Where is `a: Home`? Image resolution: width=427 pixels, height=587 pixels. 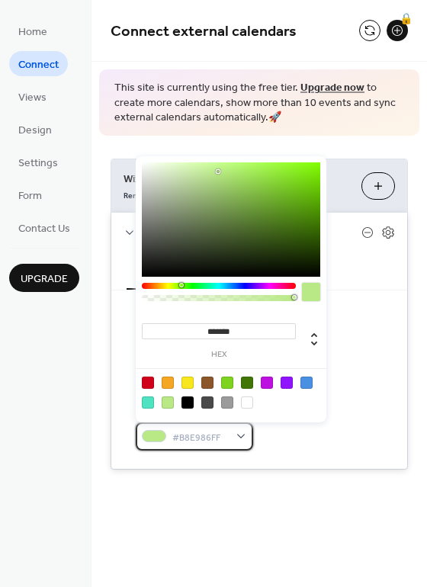 a: Home is located at coordinates (33, 30).